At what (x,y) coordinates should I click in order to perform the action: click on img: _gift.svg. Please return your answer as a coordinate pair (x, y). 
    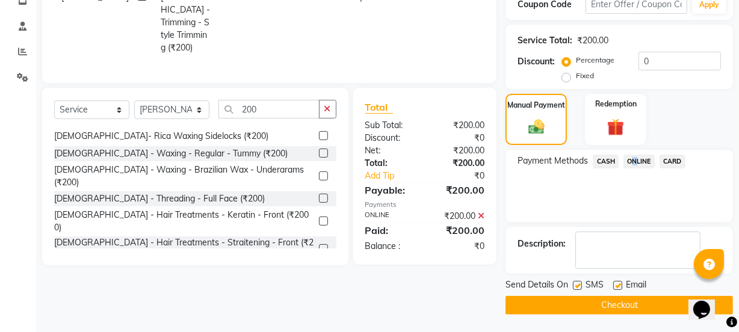
    Looking at the image, I should click on (615, 127).